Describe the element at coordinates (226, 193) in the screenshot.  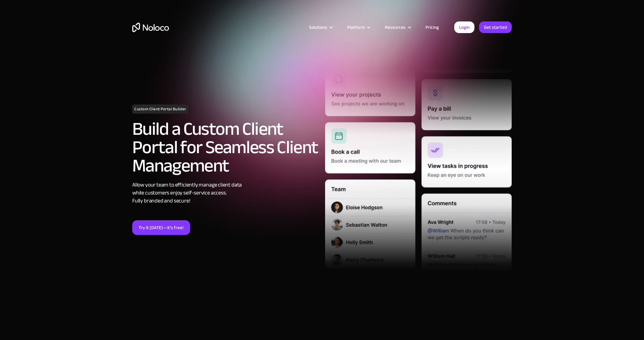
I see `div: Allow your team to efficiently manage client data while customers enjoy self-service access. Full...` at that location.